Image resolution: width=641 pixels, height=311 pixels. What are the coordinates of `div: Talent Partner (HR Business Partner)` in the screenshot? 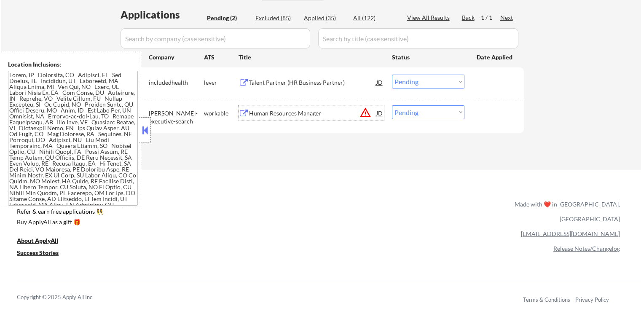 It's located at (313, 83).